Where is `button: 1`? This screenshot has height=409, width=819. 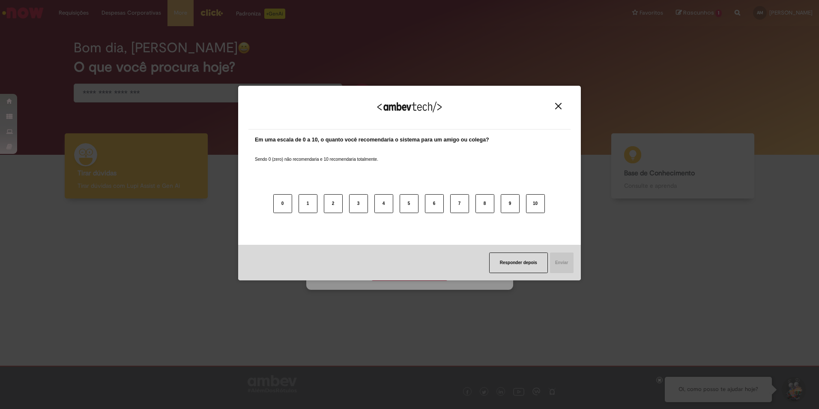
button: 1 is located at coordinates (308, 204).